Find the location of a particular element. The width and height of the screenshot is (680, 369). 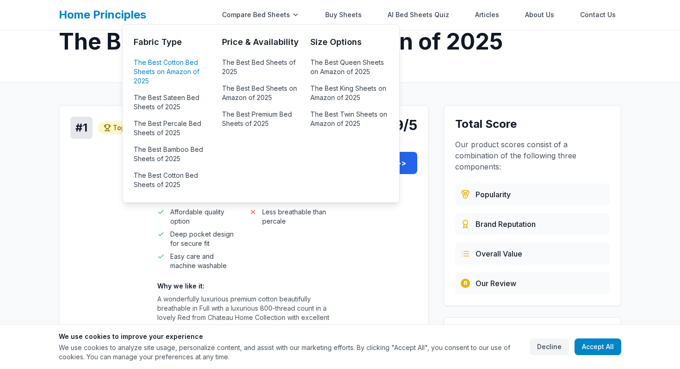

a: AI Bed Sheets Quiz is located at coordinates (418, 15).